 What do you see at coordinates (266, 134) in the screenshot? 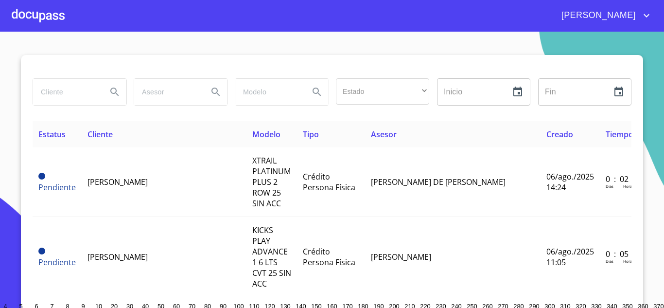
I see `span: Modelo` at bounding box center [266, 134].